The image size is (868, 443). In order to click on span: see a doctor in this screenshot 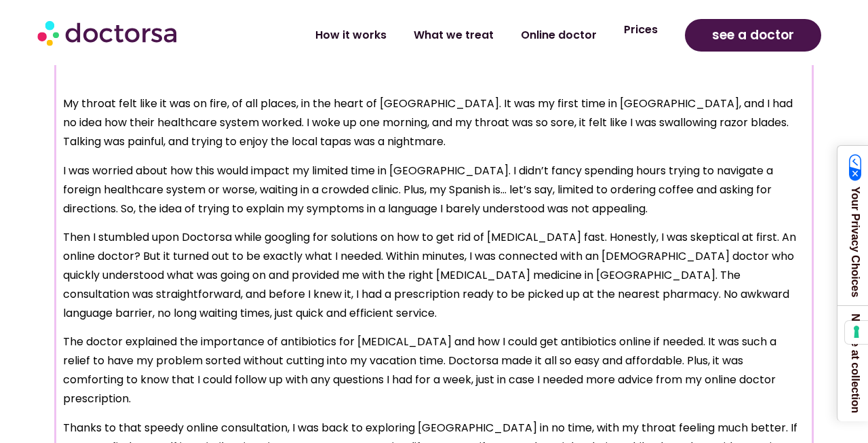, I will do `click(753, 35)`.